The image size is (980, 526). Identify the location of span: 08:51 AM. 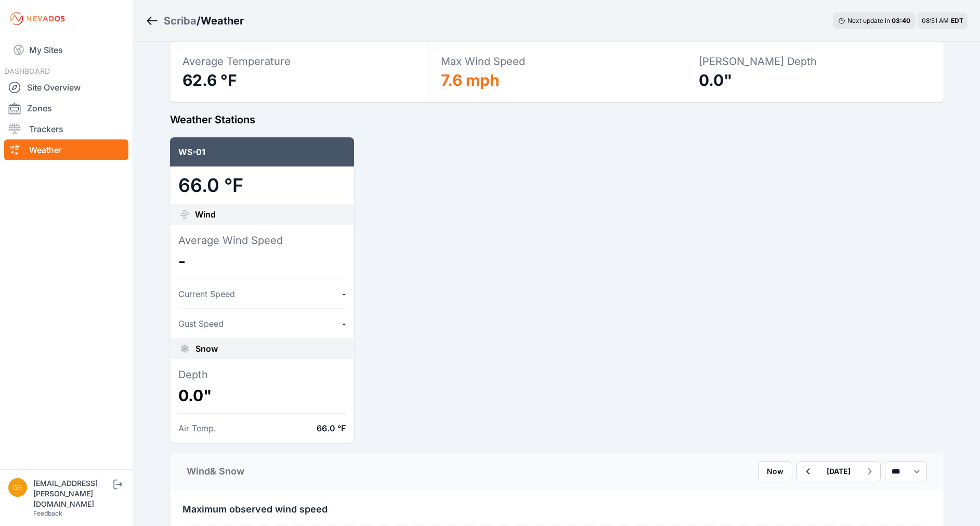
(935, 20).